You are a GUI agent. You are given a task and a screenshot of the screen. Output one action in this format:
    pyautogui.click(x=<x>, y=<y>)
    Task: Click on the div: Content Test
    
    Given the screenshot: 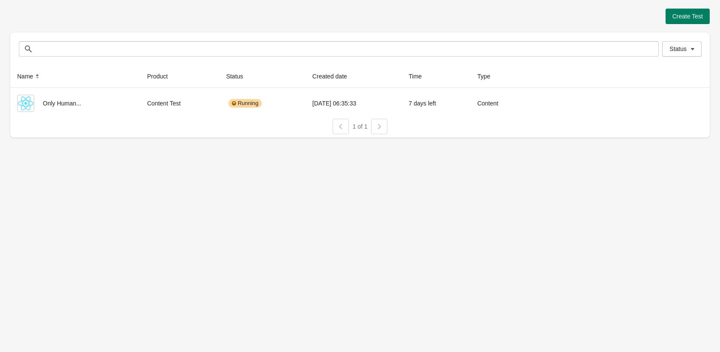 What is the action you would take?
    pyautogui.click(x=180, y=103)
    